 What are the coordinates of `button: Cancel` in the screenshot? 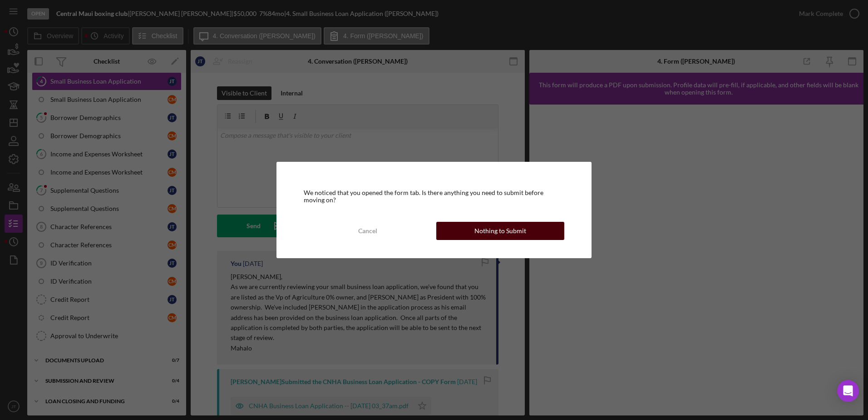 It's located at (368, 231).